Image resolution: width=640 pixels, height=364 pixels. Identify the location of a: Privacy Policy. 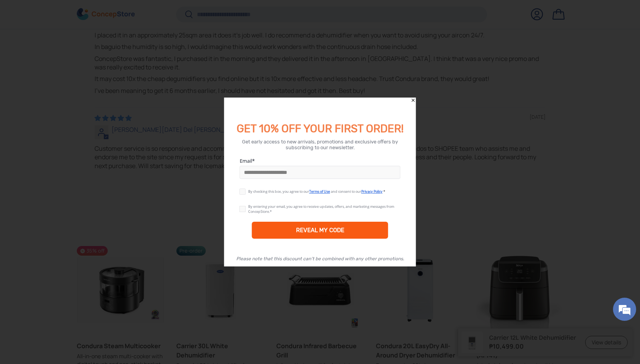
(372, 191).